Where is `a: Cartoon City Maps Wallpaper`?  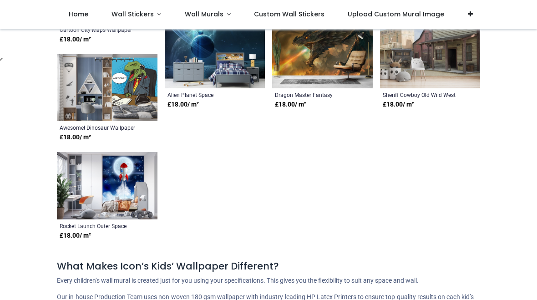
a: Cartoon City Maps Wallpaper is located at coordinates (97, 30).